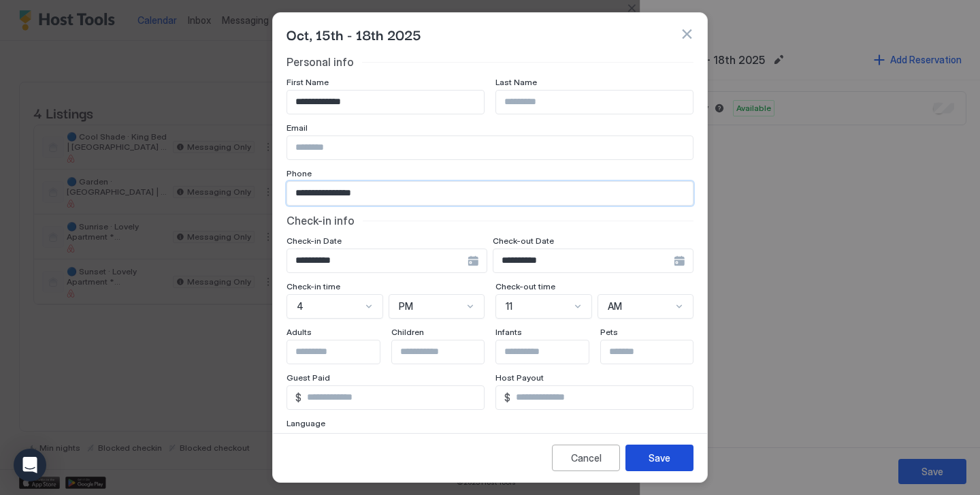 The image size is (980, 495). What do you see at coordinates (407, 332) in the screenshot?
I see `span: Children` at bounding box center [407, 332].